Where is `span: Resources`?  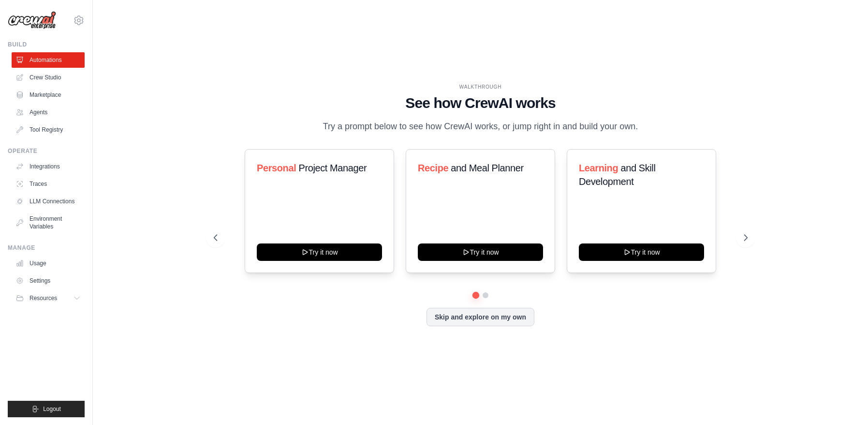
span: Resources is located at coordinates (43, 298).